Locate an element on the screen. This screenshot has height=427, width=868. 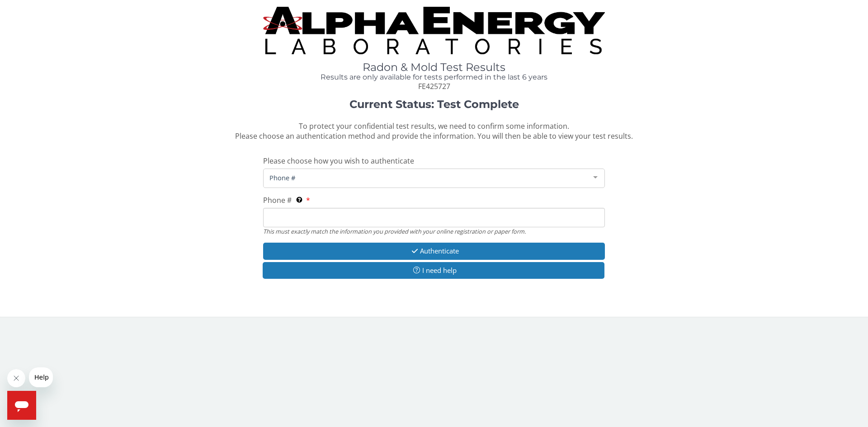
strong: Current Status: Test Complete is located at coordinates (434, 104).